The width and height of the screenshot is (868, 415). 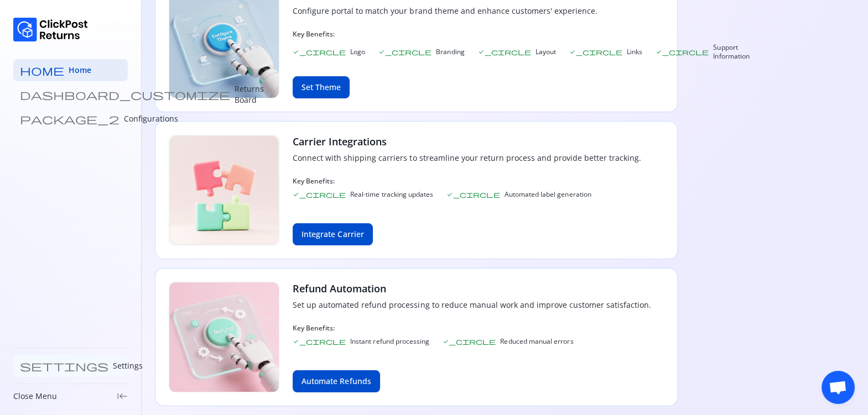 I want to click on p: Automated label generation, so click(x=547, y=195).